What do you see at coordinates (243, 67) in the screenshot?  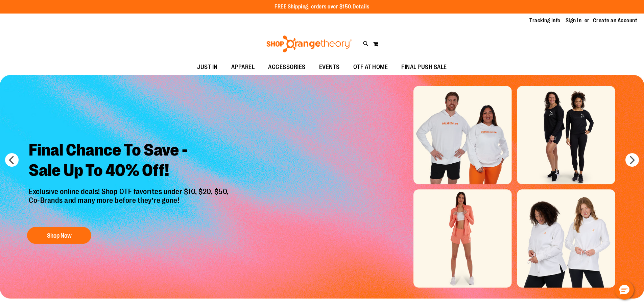 I see `span: APPAREL` at bounding box center [243, 67].